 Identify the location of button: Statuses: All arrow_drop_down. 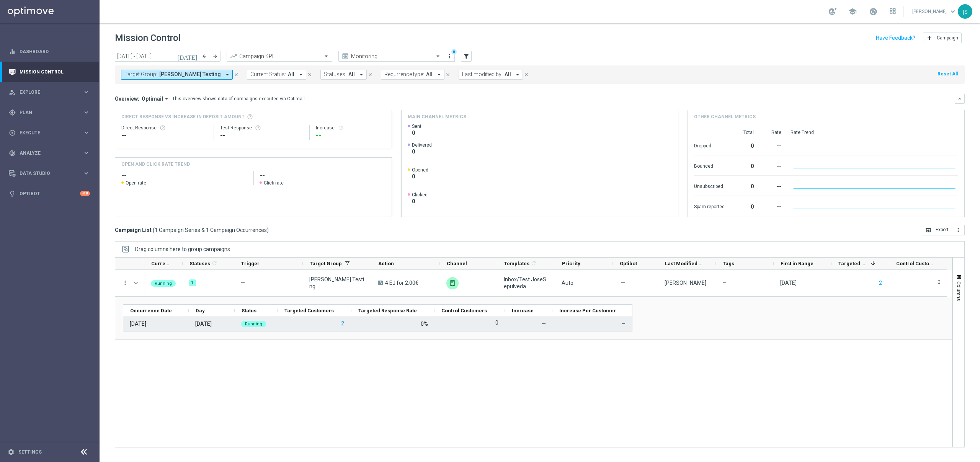
(343, 74).